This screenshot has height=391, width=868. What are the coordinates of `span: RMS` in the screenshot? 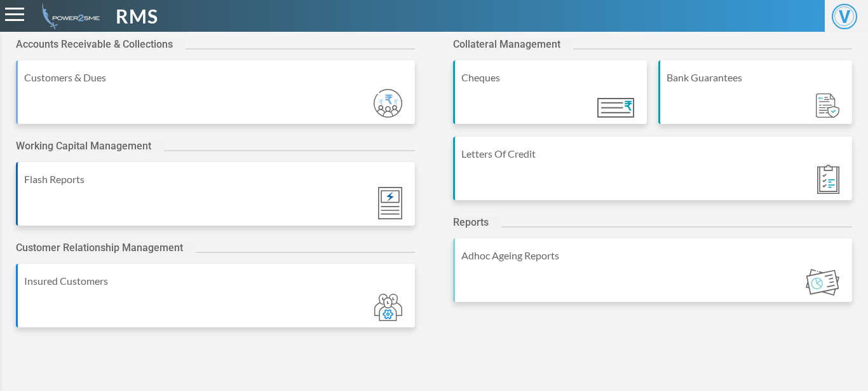 It's located at (137, 16).